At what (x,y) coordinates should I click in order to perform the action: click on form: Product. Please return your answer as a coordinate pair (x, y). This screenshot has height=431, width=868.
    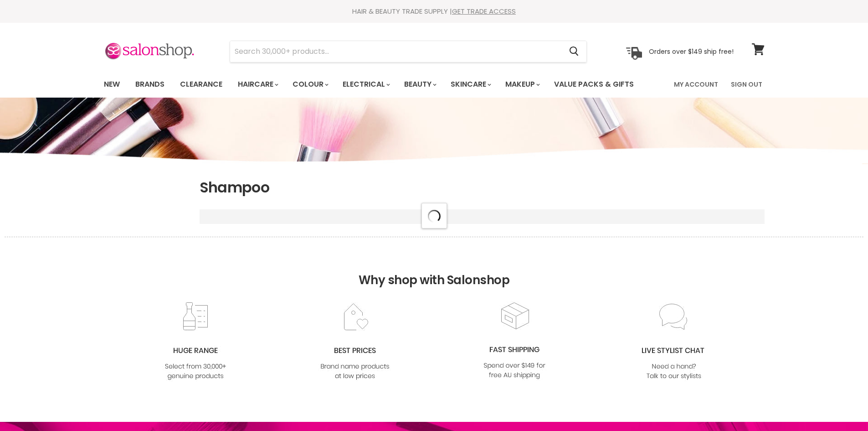
    Looking at the image, I should click on (408, 52).